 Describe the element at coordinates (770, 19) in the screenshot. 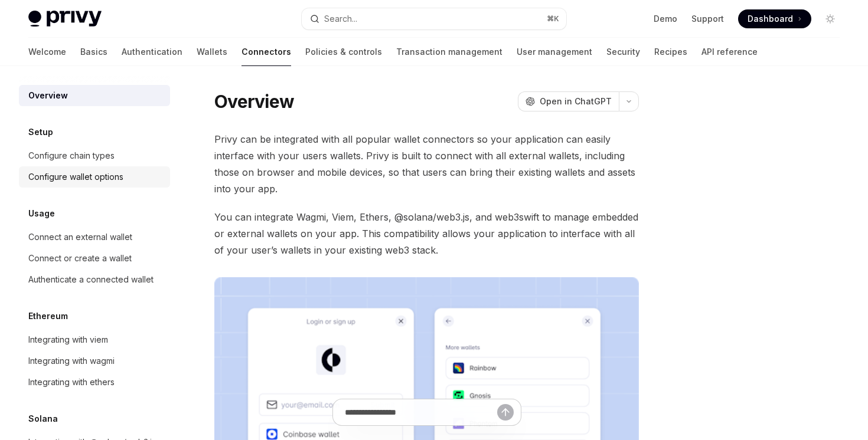

I see `span: Dashboard` at that location.